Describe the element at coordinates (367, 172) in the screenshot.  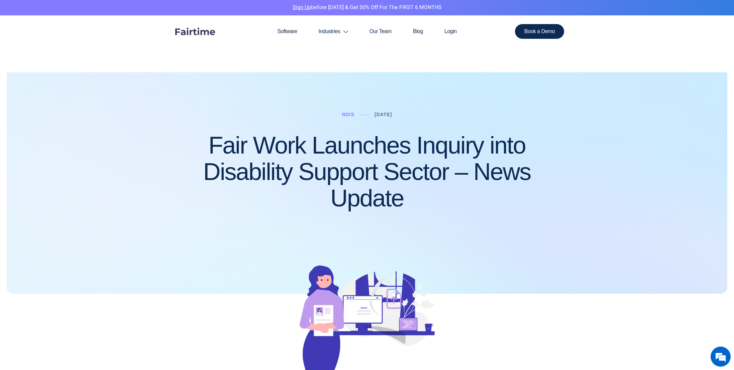
I see `h1: Fair Work Launches Inquiry into Disability Support Sector – News Update` at that location.